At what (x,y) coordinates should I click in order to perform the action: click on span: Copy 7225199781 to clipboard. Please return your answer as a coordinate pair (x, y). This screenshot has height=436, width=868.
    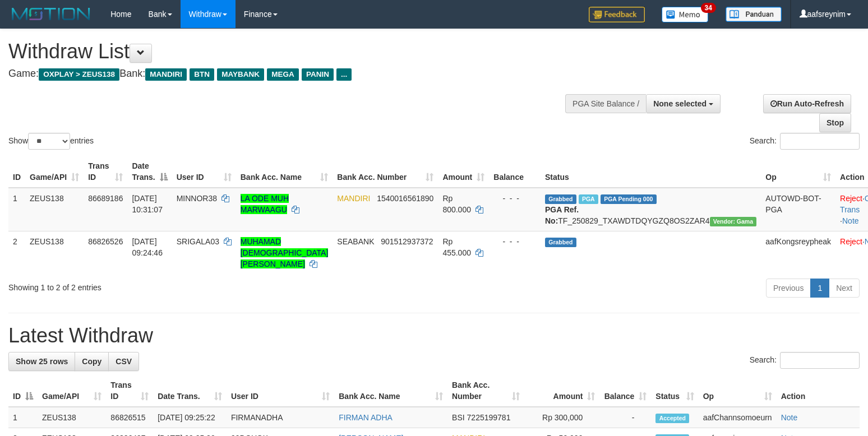
    Looking at the image, I should click on (489, 418).